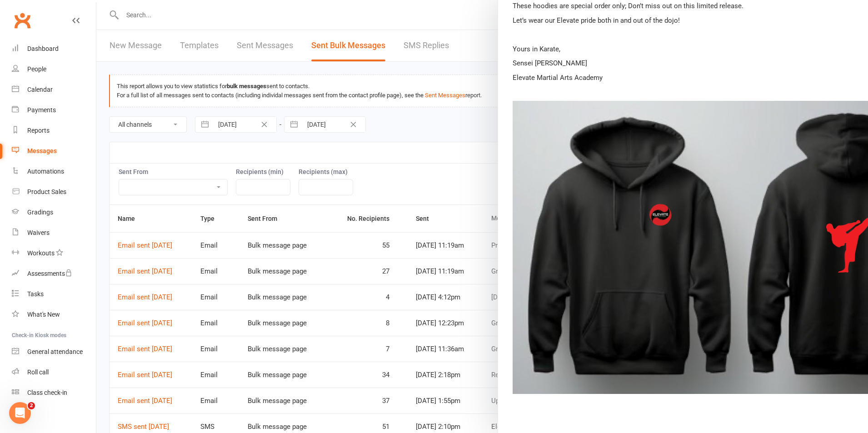 The image size is (868, 433). What do you see at coordinates (683, 49) in the screenshot?
I see `p: Yours in Karate,` at bounding box center [683, 49].